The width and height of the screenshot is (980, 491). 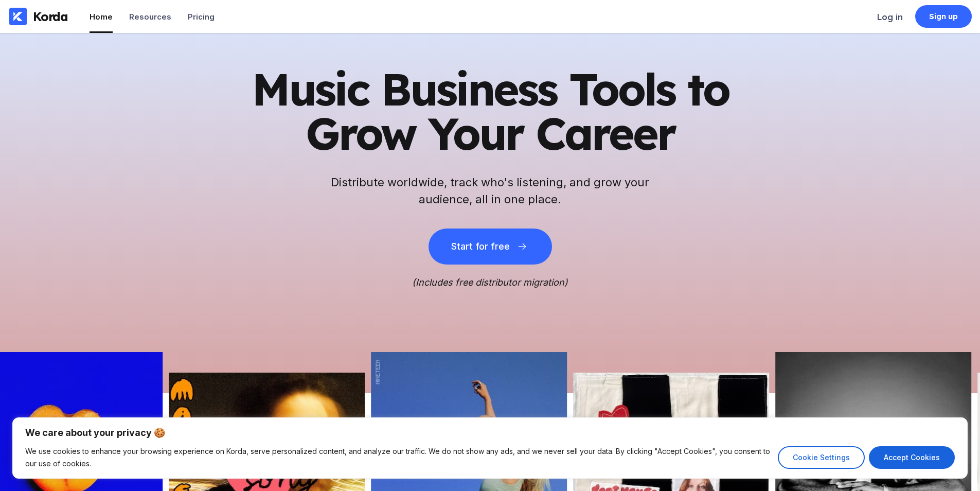 What do you see at coordinates (911, 458) in the screenshot?
I see `button: Accept Cookies` at bounding box center [911, 458].